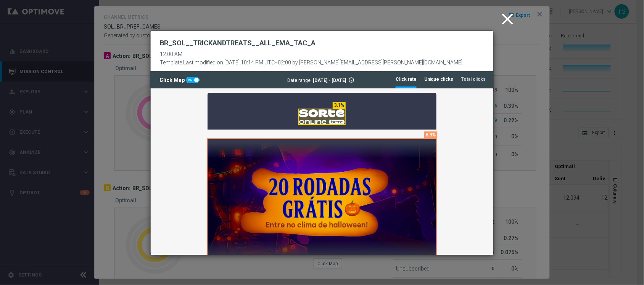  Describe the element at coordinates (173, 80) in the screenshot. I see `span: Click Map` at that location.